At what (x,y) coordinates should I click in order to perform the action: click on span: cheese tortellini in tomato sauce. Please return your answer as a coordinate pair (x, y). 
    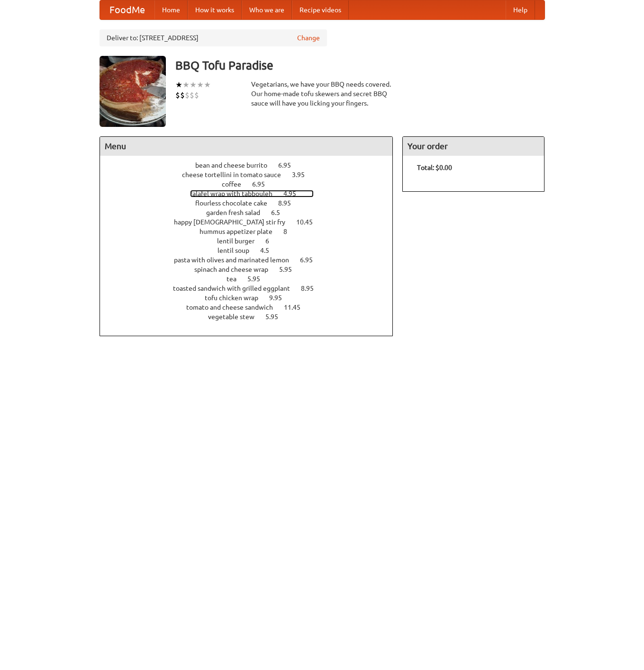
    Looking at the image, I should click on (236, 175).